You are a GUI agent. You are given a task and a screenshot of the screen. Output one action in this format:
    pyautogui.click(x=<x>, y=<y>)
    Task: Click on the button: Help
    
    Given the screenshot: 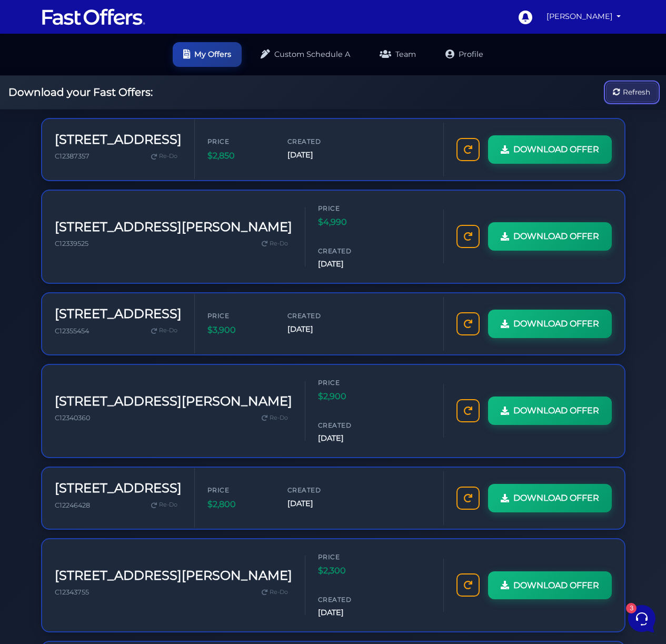 What is the action you would take?
    pyautogui.click(x=170, y=350)
    